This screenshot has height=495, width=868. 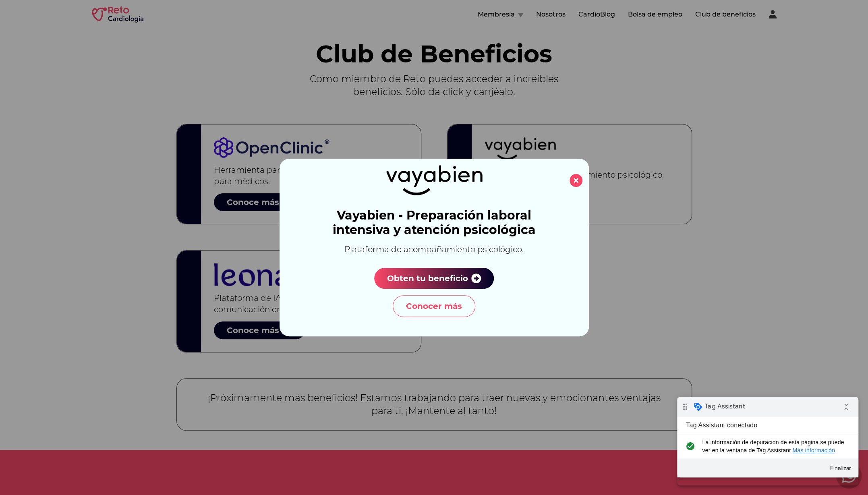 What do you see at coordinates (434, 250) in the screenshot?
I see `div: Plataforma de acompañamiento psicológico.` at bounding box center [434, 250].